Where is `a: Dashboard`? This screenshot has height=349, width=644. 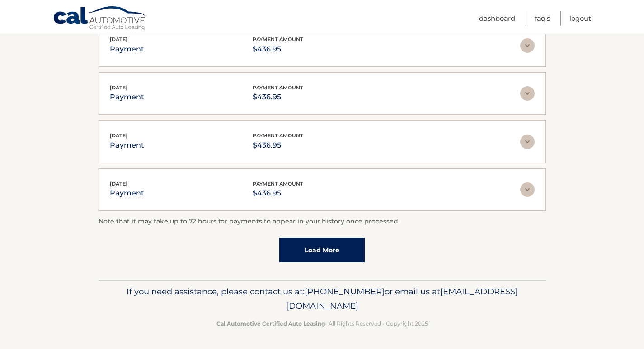
a: Dashboard is located at coordinates (497, 18).